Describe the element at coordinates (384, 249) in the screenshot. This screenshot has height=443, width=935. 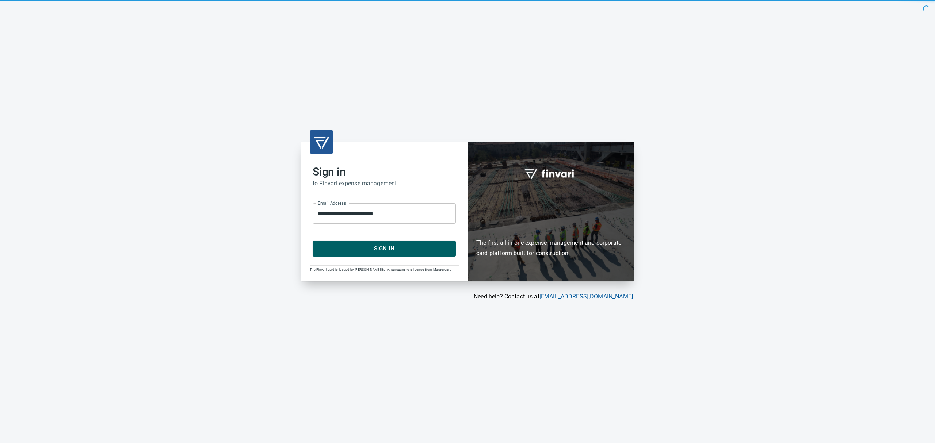
I see `span: Sign In` at that location.